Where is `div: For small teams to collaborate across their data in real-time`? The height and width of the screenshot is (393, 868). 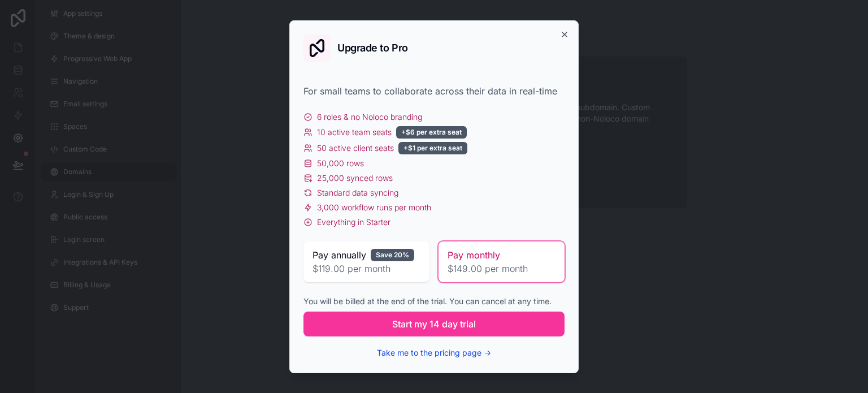 div: For small teams to collaborate across their data in real-time is located at coordinates (434, 91).